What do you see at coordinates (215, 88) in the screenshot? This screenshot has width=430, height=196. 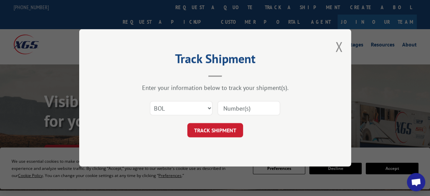 I see `div: Enter your information below to track your shipment(s).` at bounding box center [215, 88].